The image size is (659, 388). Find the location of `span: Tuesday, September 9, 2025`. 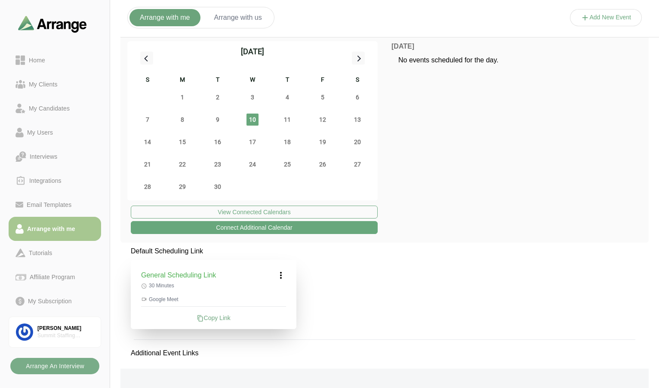

span: Tuesday, September 9, 2025 is located at coordinates (218, 120).